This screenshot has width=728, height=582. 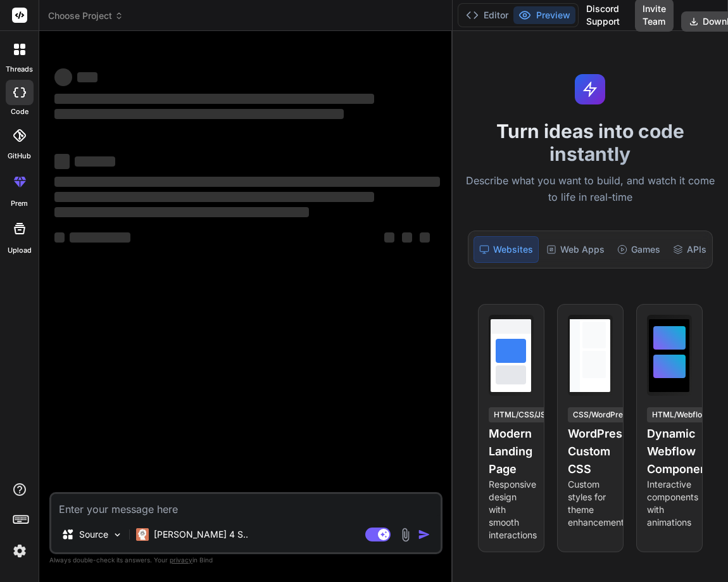 I want to click on div: HTML/CSS/JS, so click(x=519, y=414).